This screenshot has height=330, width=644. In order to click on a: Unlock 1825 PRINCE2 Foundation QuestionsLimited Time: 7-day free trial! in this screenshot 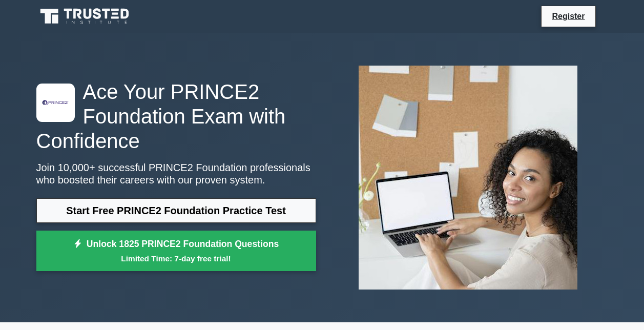, I will do `click(176, 251)`.